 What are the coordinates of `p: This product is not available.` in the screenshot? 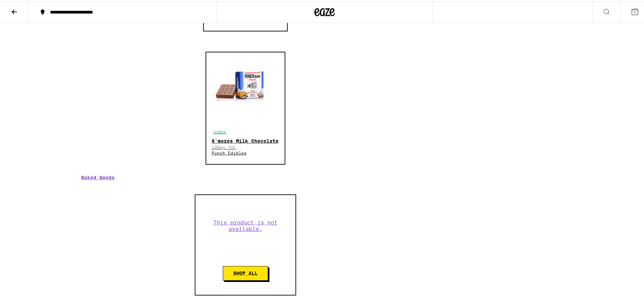 It's located at (245, 224).